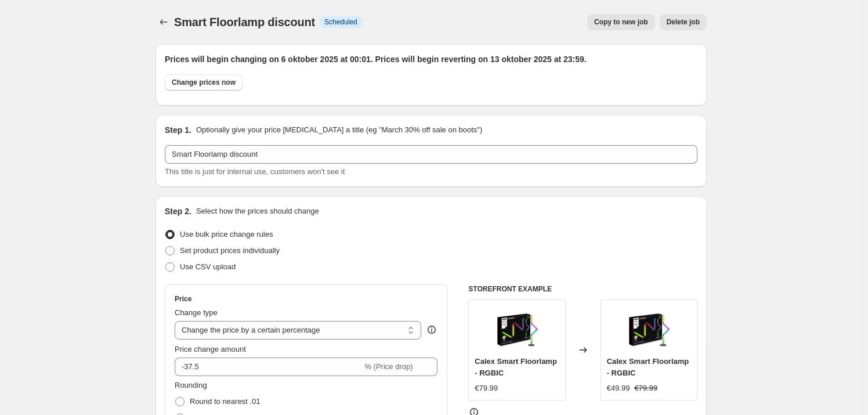  Describe the element at coordinates (621, 22) in the screenshot. I see `button: Copy to new job` at that location.